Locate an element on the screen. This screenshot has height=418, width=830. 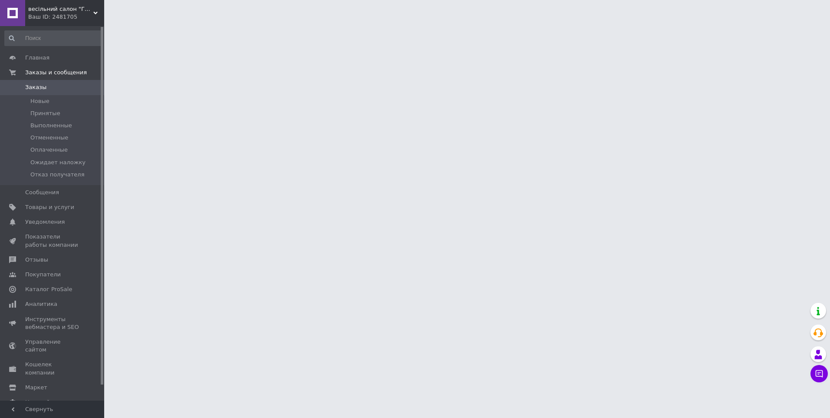
span: Отзывы is located at coordinates (36, 260).